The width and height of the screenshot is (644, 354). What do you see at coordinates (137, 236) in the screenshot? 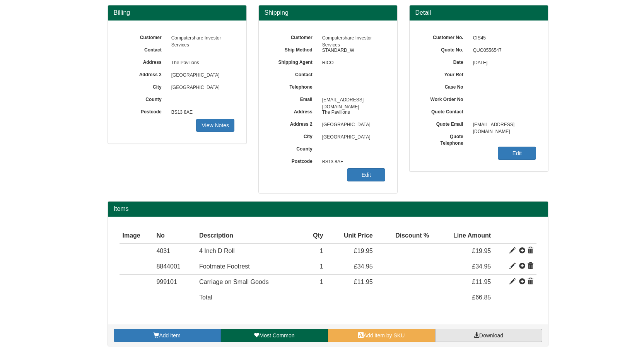
I see `th: Image` at bounding box center [137, 236].